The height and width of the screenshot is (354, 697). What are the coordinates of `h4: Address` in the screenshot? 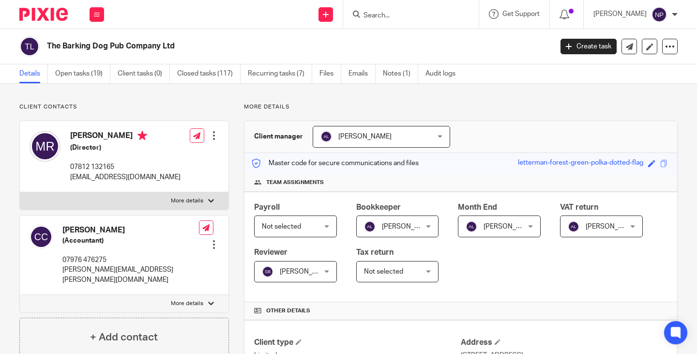 It's located at (564, 342).